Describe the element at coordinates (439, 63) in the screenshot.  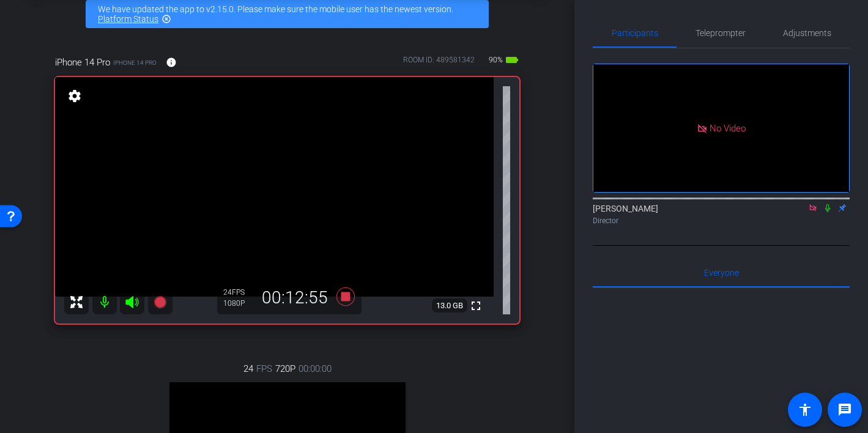
I see `div: ROOM ID: 489581342` at that location.